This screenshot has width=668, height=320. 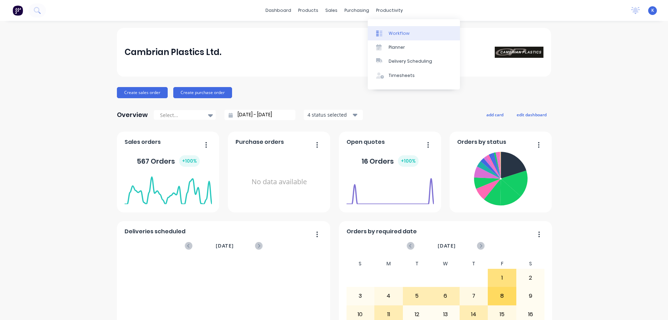 What do you see at coordinates (279, 182) in the screenshot?
I see `div: No data available` at bounding box center [279, 182].